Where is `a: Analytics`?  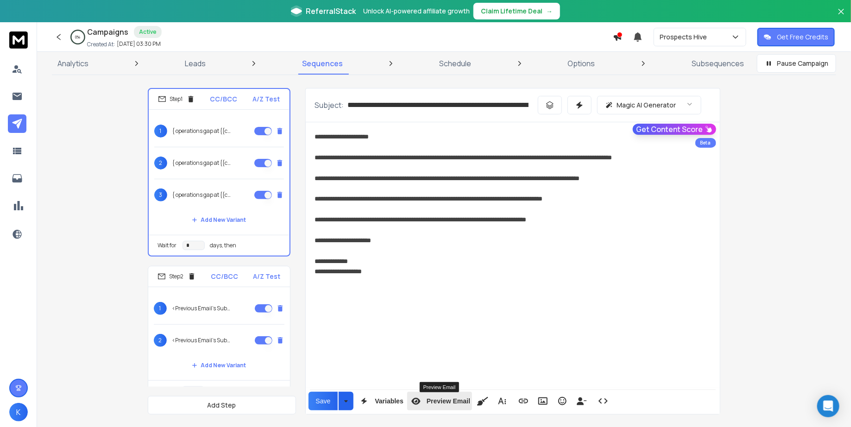
a: Analytics is located at coordinates (73, 63).